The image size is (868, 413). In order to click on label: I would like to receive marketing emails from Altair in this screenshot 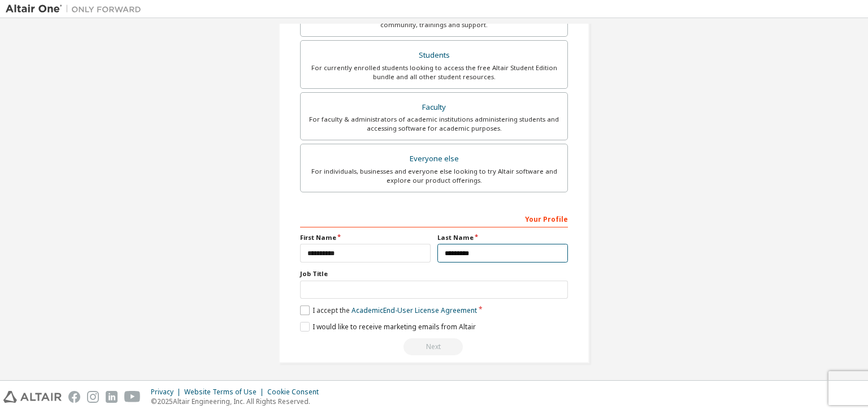, I will do `click(388, 327)`.